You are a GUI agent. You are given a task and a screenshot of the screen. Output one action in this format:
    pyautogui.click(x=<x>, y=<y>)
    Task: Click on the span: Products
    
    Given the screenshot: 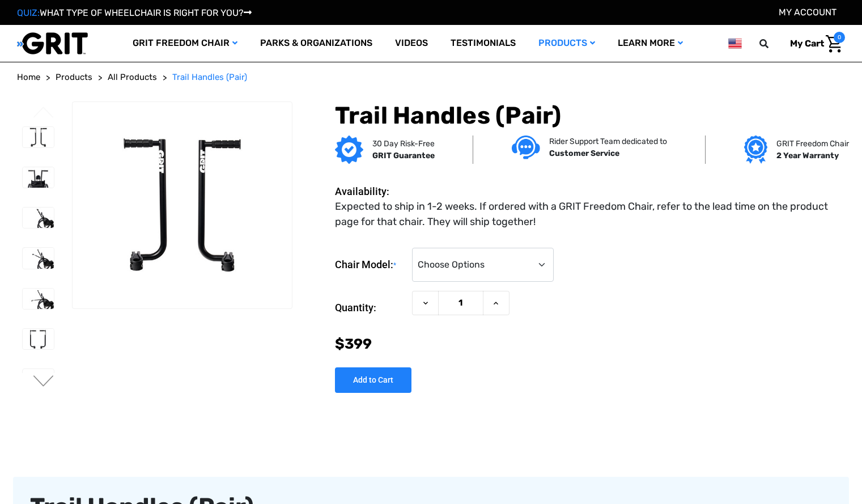 What is the action you would take?
    pyautogui.click(x=74, y=77)
    